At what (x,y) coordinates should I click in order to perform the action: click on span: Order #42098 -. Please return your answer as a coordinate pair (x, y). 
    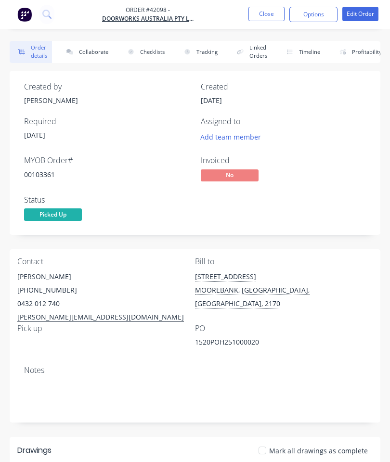
    Looking at the image, I should click on (148, 10).